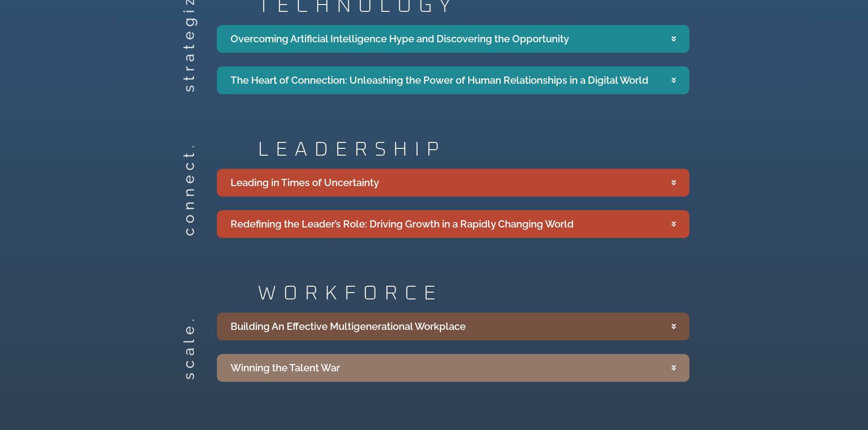 Image resolution: width=868 pixels, height=430 pixels. I want to click on h2: strategize., so click(188, 85).